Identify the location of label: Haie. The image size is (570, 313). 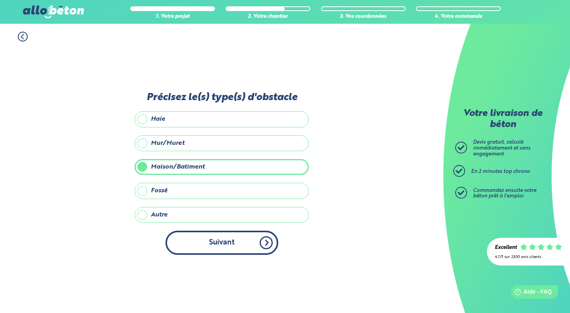
(222, 119).